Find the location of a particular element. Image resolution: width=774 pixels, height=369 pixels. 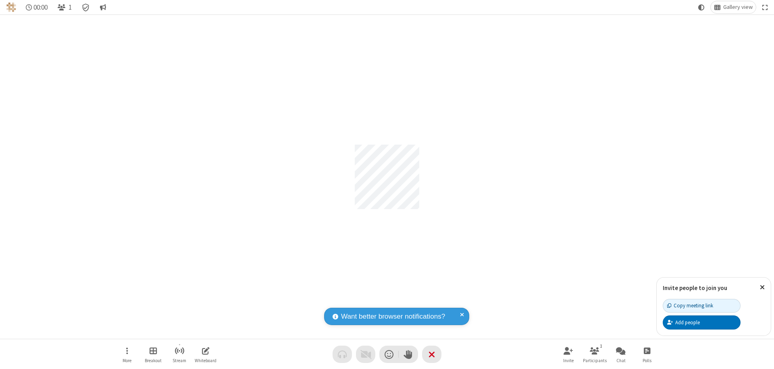

div: Copy meeting link is located at coordinates (690, 306).